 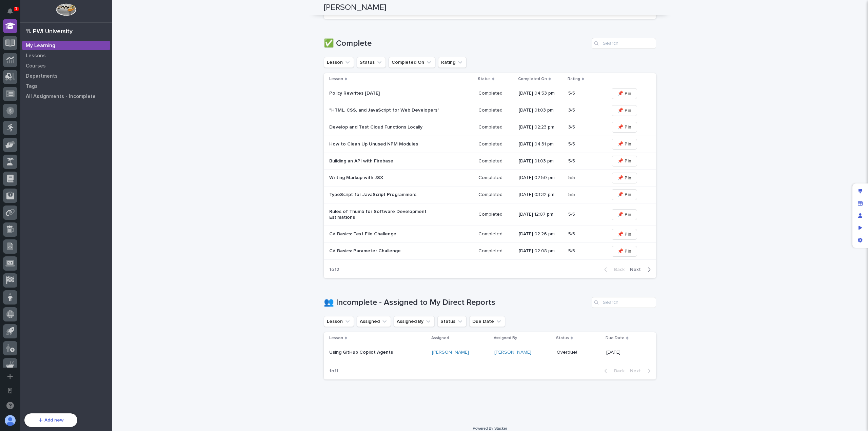 What do you see at coordinates (624, 303) in the screenshot?
I see `input: Search` at bounding box center [624, 303].